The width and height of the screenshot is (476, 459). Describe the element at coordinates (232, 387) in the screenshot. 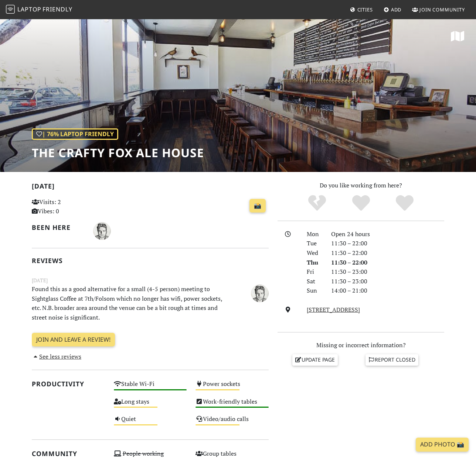

I see `div: Power sockets` at that location.